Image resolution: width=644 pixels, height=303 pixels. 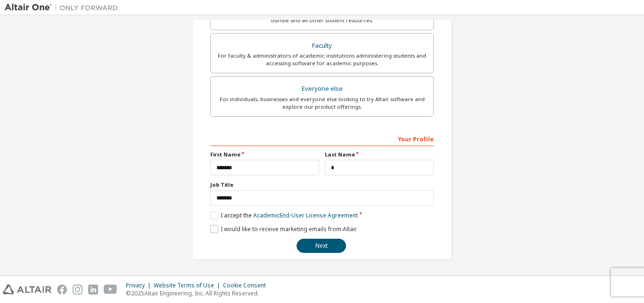 I want to click on div: Faculty, so click(x=322, y=46).